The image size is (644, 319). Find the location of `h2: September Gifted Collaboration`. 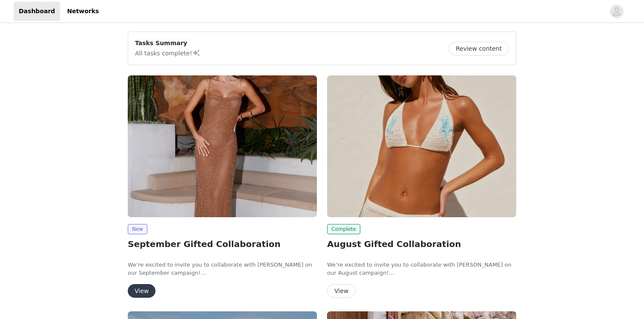

h2: September Gifted Collaboration is located at coordinates (223, 244).